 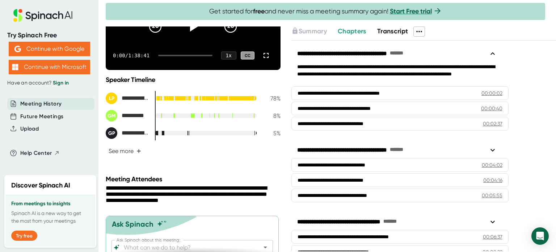 I want to click on div: 0:00 / 1:38:41, so click(x=131, y=55).